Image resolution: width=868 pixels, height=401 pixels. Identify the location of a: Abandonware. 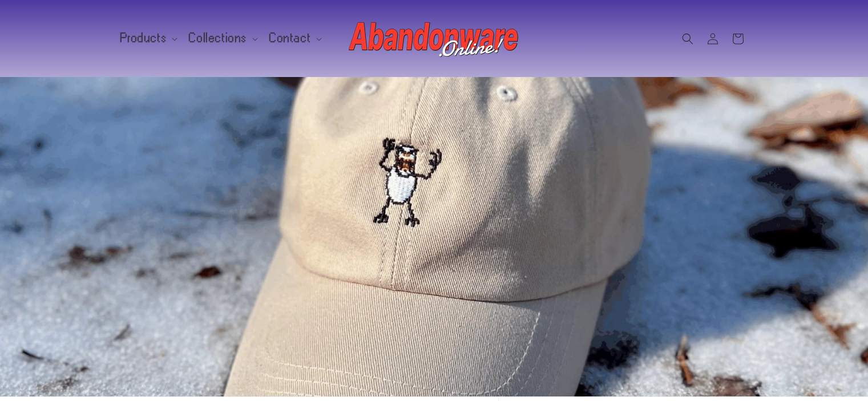
(433, 38).